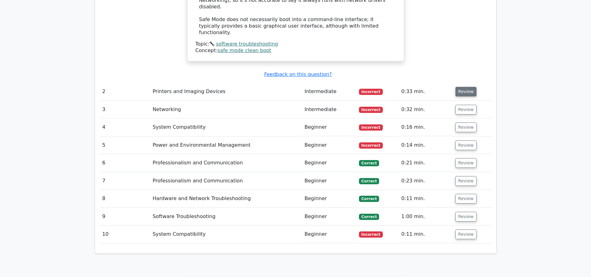 This screenshot has height=277, width=591. I want to click on td: 0:32 min., so click(426, 109).